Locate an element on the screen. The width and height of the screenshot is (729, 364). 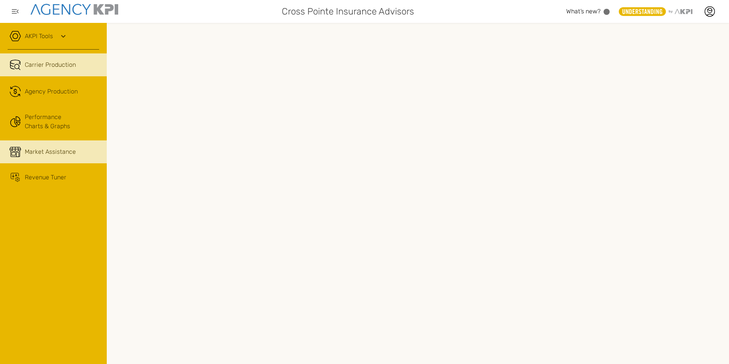
span: Market Assistance is located at coordinates (50, 152).